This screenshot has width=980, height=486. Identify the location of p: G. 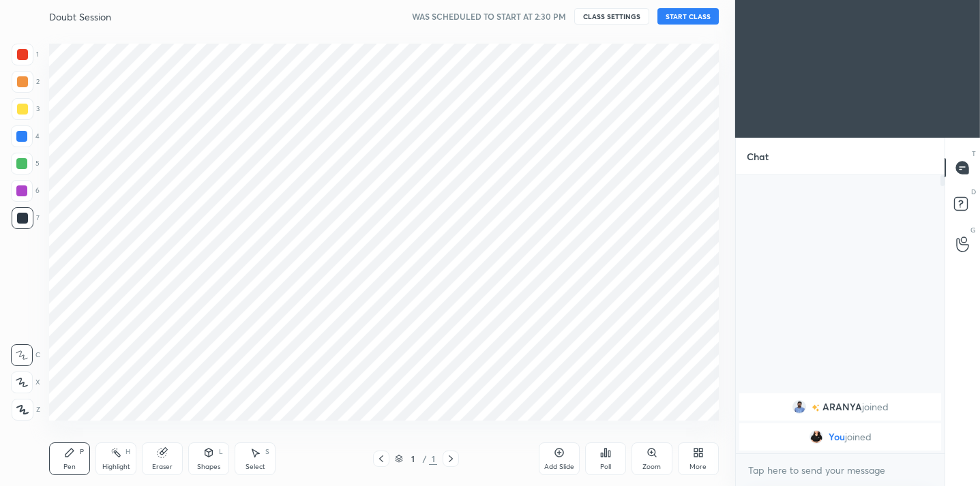
(973, 230).